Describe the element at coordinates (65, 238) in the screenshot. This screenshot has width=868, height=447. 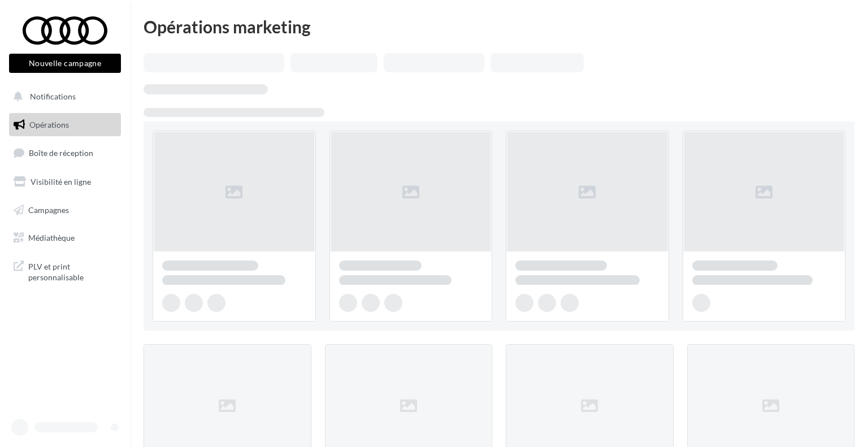
I see `a: Médiathèque` at that location.